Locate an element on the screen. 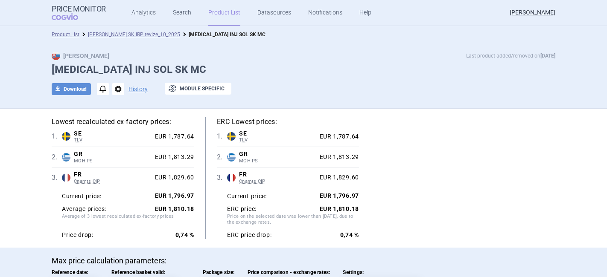  img: SK is located at coordinates (56, 56).